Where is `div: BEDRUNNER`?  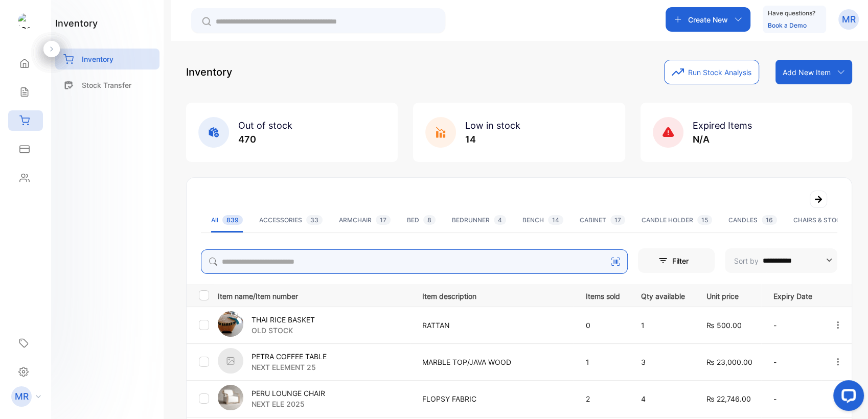
div: BEDRUNNER is located at coordinates (479, 220).